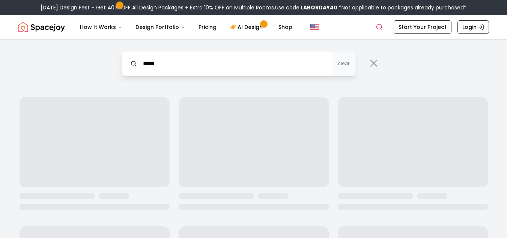  I want to click on button: Design Portfolio, so click(160, 27).